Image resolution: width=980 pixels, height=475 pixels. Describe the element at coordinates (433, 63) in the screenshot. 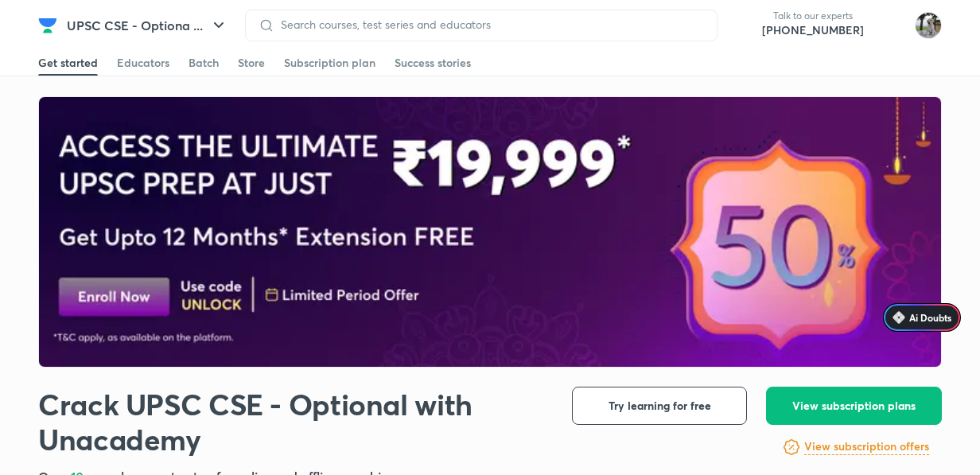

I see `div: Success stories` at that location.